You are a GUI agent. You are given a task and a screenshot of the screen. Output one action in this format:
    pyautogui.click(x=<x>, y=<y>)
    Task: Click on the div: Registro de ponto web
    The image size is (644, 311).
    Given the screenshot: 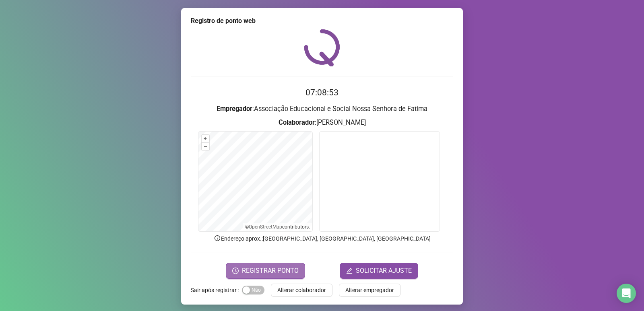 What is the action you would take?
    pyautogui.click(x=322, y=21)
    